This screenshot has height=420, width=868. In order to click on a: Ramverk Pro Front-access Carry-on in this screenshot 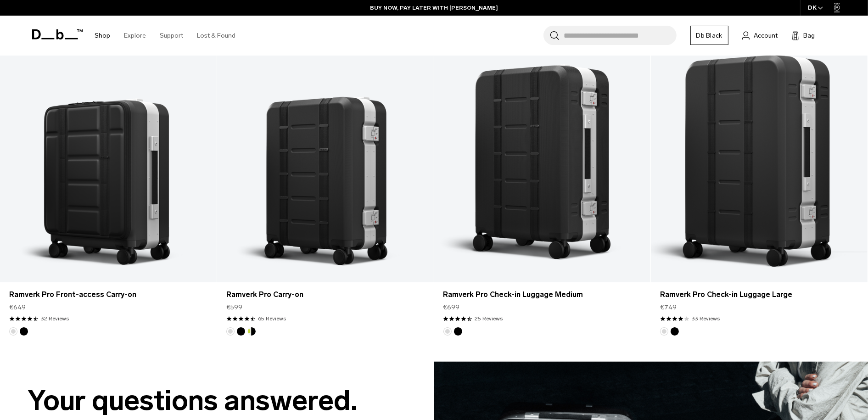, I will do `click(108, 294)`.